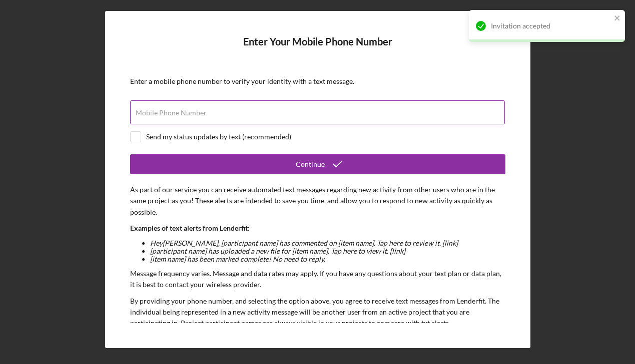 The width and height of the screenshot is (635, 364). I want to click on p: As part of our service you can receive automated text messages regarding new activity from other ..., so click(318, 201).